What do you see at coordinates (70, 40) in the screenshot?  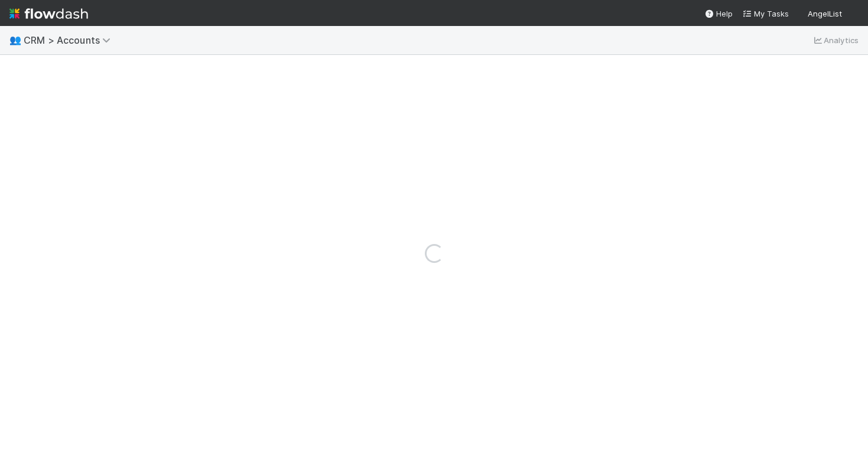 I see `span: CRM > Accounts` at bounding box center [70, 40].